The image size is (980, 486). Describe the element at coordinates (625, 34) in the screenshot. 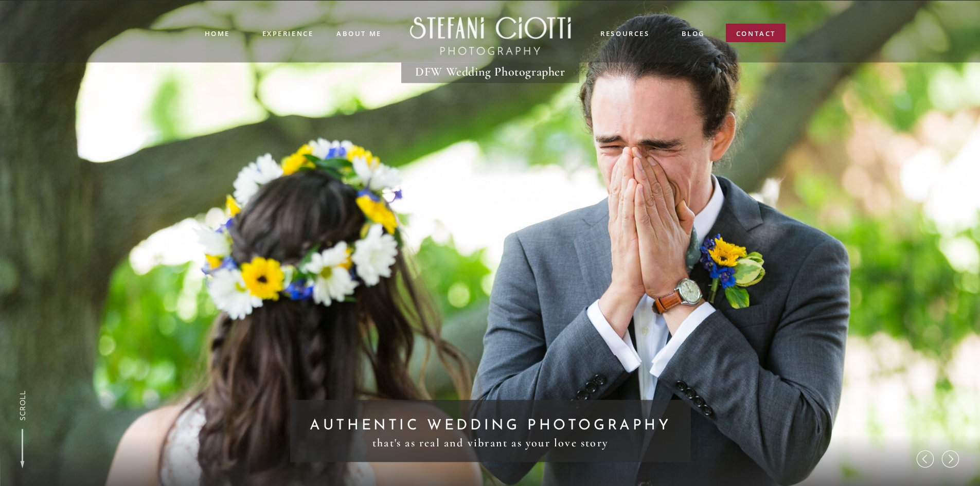

I see `nav: resources` at that location.